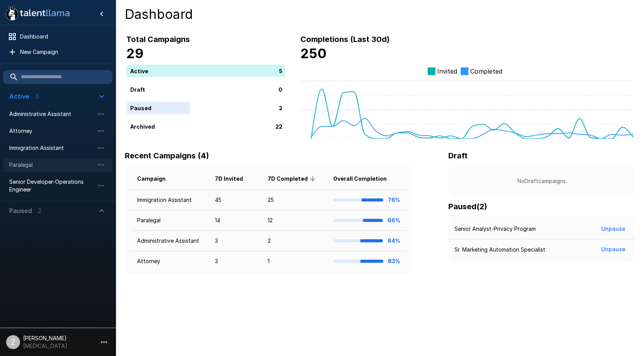 This screenshot has height=356, width=644. What do you see at coordinates (345, 39) in the screenshot?
I see `b: Completions (Last 30d)` at bounding box center [345, 39].